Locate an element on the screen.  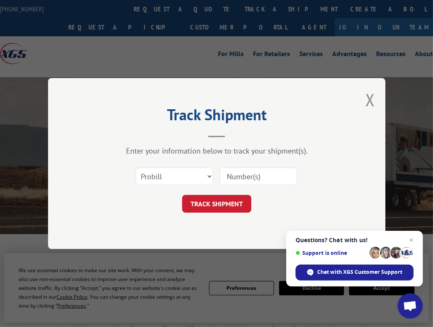
input: Number(s) is located at coordinates (259, 176).